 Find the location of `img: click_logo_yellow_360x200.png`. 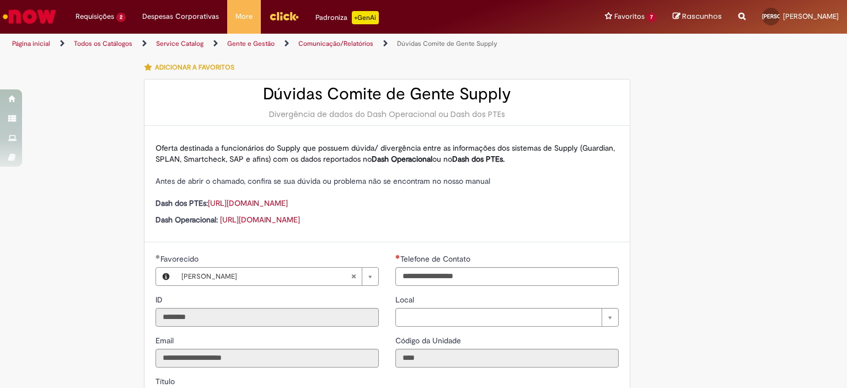

img: click_logo_yellow_360x200.png is located at coordinates (284, 16).